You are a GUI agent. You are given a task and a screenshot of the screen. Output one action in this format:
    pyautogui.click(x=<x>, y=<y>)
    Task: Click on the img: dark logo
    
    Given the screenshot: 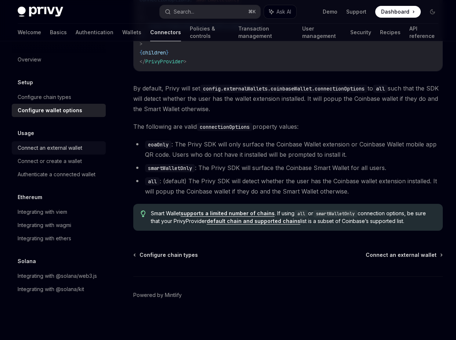 What is the action you would take?
    pyautogui.click(x=40, y=12)
    